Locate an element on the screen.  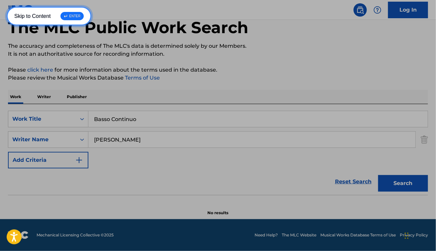
p: The accuracy and completeness of The MLC's data is determined solely by our Members. is located at coordinates (218, 46).